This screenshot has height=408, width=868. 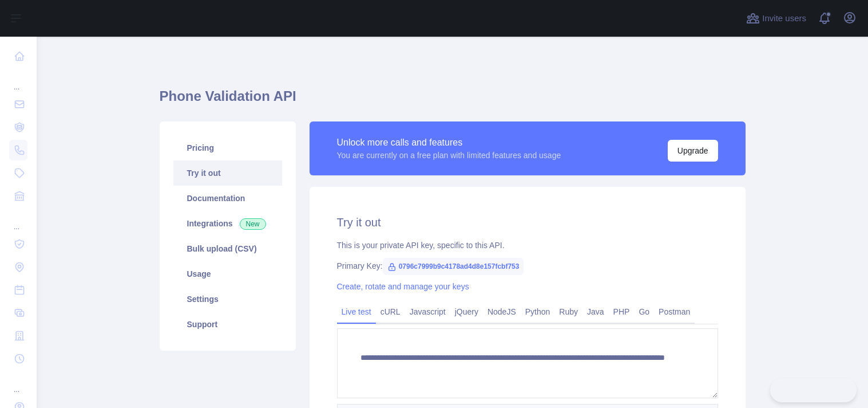 I want to click on a: cURL, so click(x=390, y=312).